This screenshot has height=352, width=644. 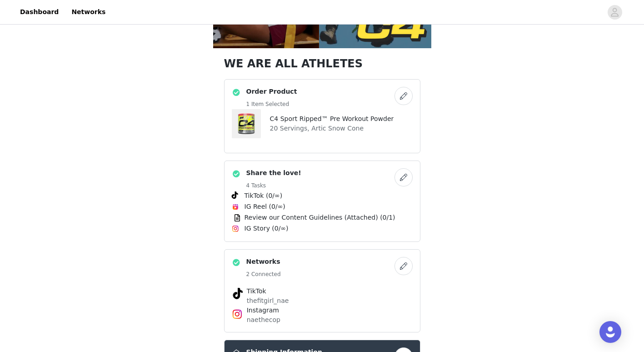 I want to click on div: Networks, so click(x=322, y=291).